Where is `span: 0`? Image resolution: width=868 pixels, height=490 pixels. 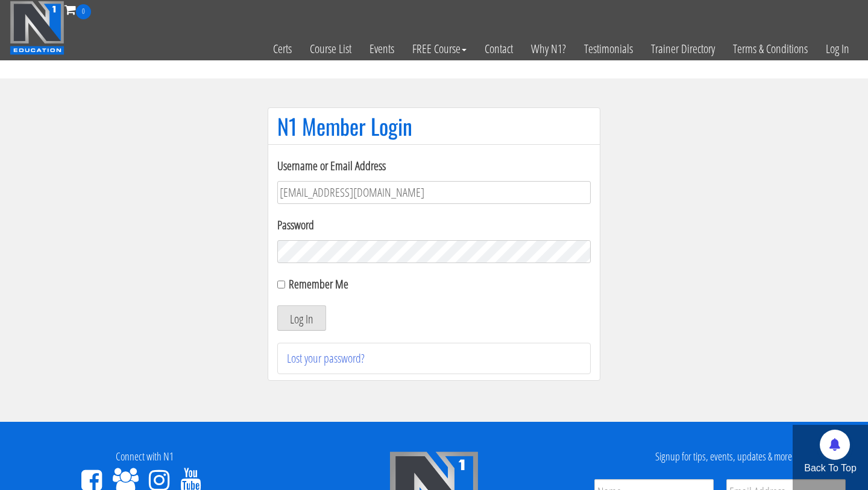
span: 0 is located at coordinates (83, 11).